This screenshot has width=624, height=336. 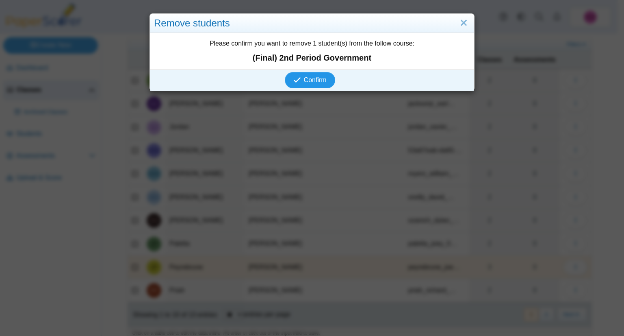 What do you see at coordinates (312, 58) in the screenshot?
I see `strong: (Final) 2nd Period Government` at bounding box center [312, 58].